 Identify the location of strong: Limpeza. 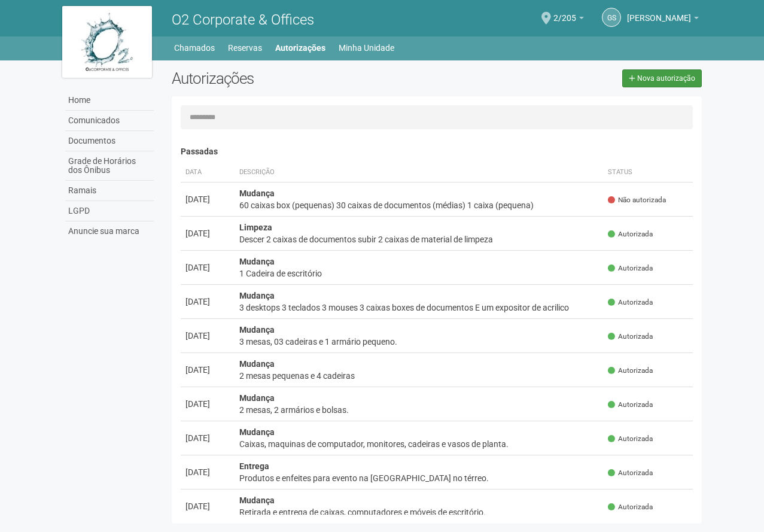
(256, 227).